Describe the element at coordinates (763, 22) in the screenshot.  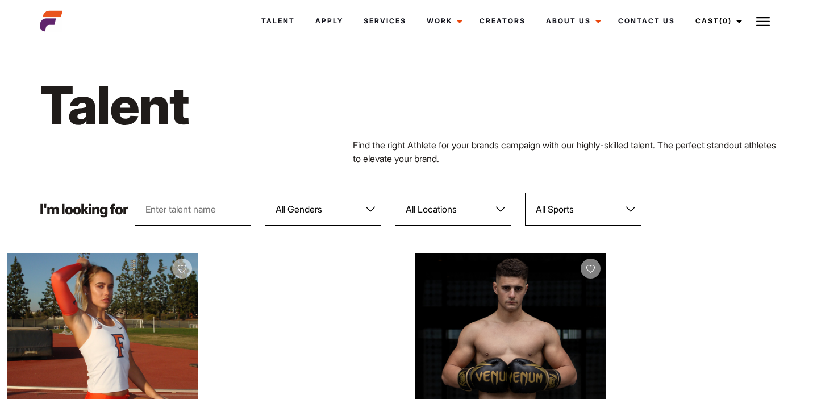
I see `img: Burger icon` at that location.